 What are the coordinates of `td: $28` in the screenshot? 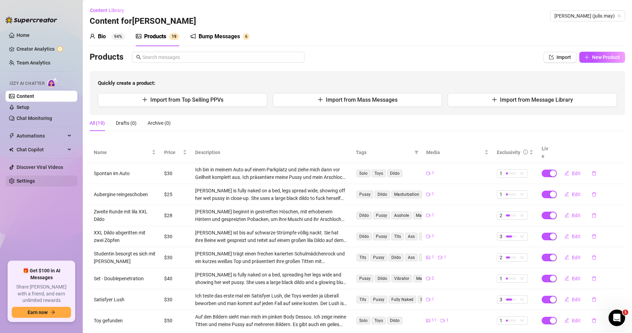 It's located at (175, 215).